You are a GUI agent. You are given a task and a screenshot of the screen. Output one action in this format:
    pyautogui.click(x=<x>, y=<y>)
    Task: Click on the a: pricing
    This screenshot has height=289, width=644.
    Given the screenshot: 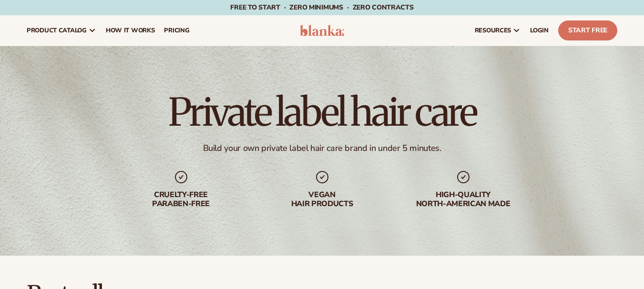 What is the action you would take?
    pyautogui.click(x=177, y=31)
    